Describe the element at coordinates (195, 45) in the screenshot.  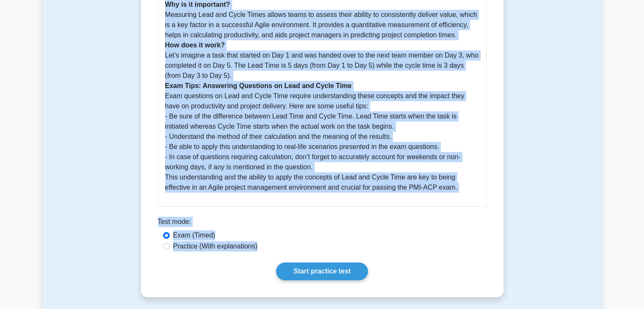
I see `b: How does it work?` at that location.